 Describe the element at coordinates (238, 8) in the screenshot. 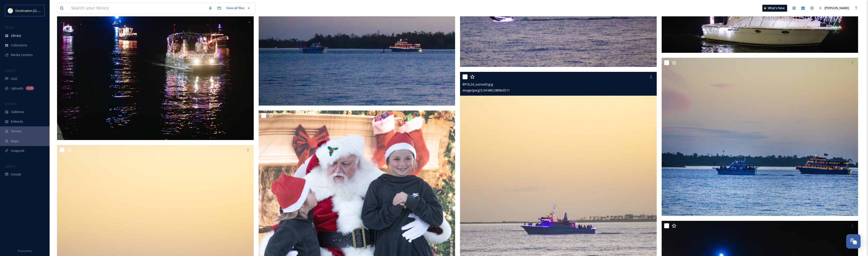

I see `a: View all files` at that location.